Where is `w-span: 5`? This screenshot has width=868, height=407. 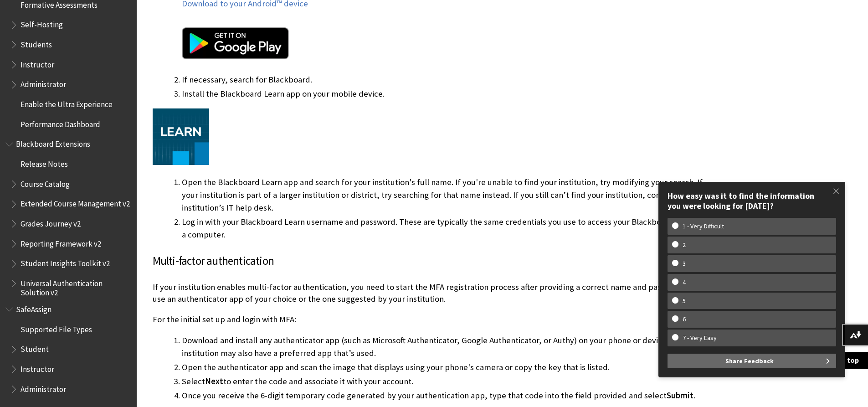 w-span: 5 is located at coordinates (684, 301).